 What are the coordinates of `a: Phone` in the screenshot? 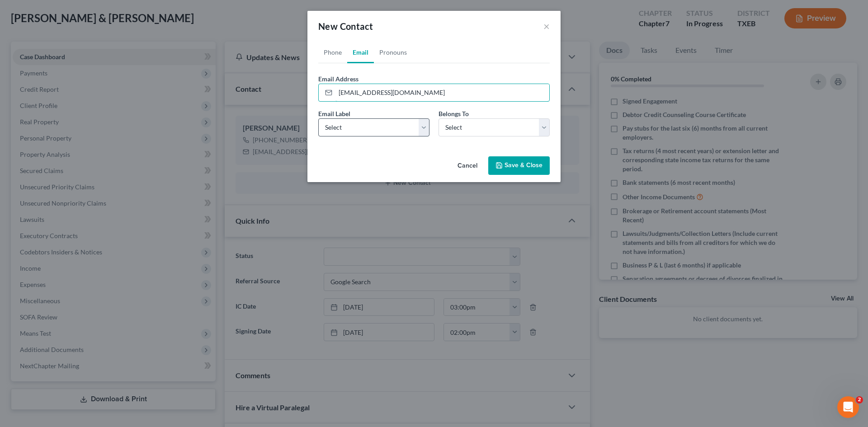 It's located at (333, 52).